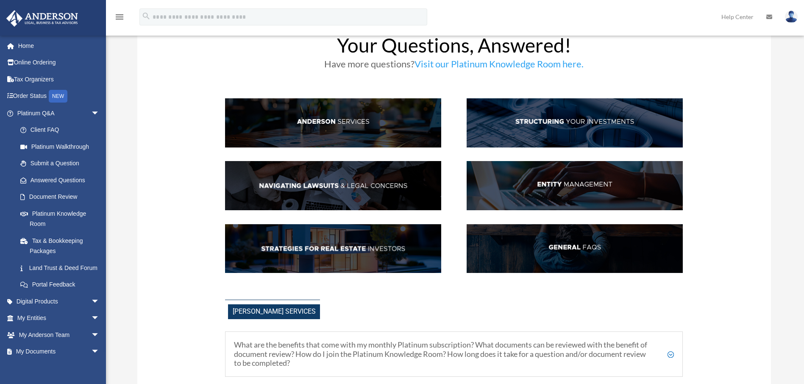  Describe the element at coordinates (62, 164) in the screenshot. I see `a: Submit a Question` at that location.